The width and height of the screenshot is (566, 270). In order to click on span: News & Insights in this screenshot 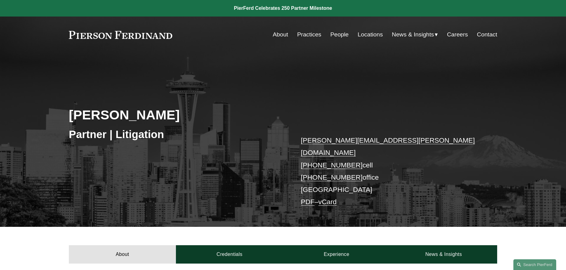, I will do `click(413, 35)`.